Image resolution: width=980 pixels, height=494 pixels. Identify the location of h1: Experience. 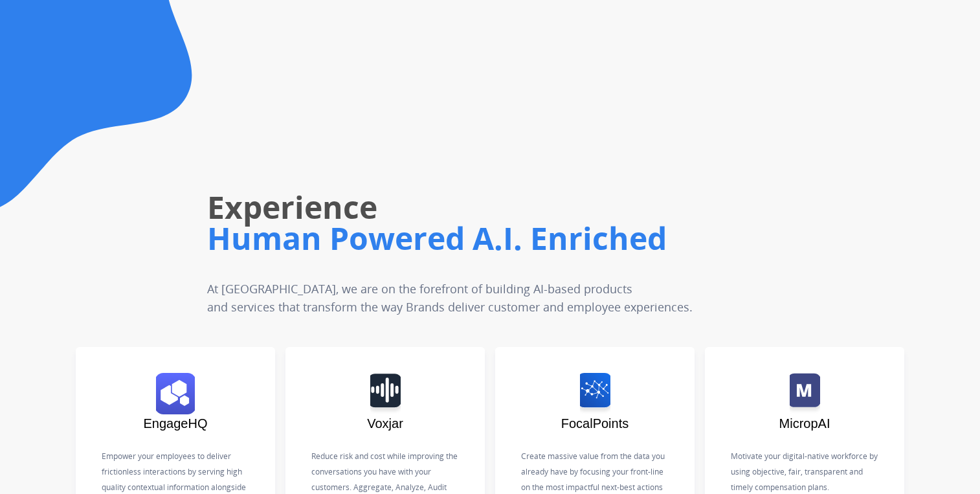
(454, 207).